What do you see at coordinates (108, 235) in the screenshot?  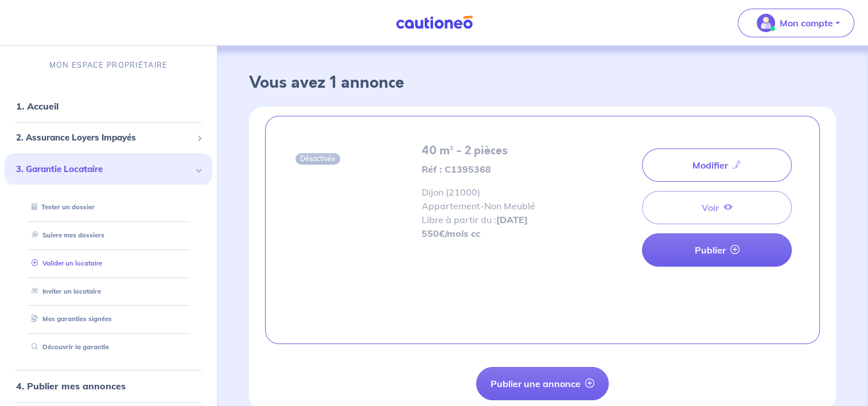 I see `div: Suivre mes dossiers` at bounding box center [108, 235].